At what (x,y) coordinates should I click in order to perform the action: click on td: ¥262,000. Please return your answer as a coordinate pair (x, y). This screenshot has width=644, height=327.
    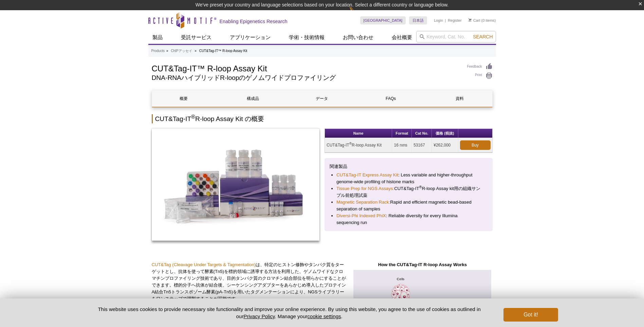
    Looking at the image, I should click on (445, 145).